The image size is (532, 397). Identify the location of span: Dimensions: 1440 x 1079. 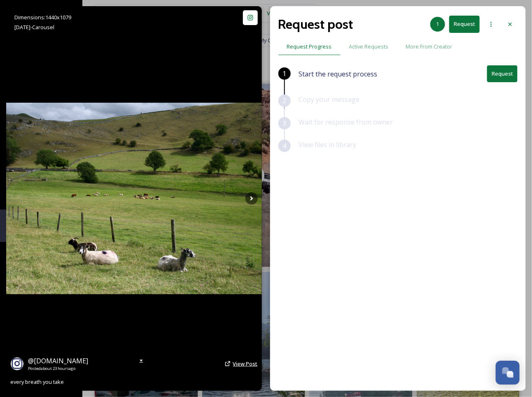
(43, 17).